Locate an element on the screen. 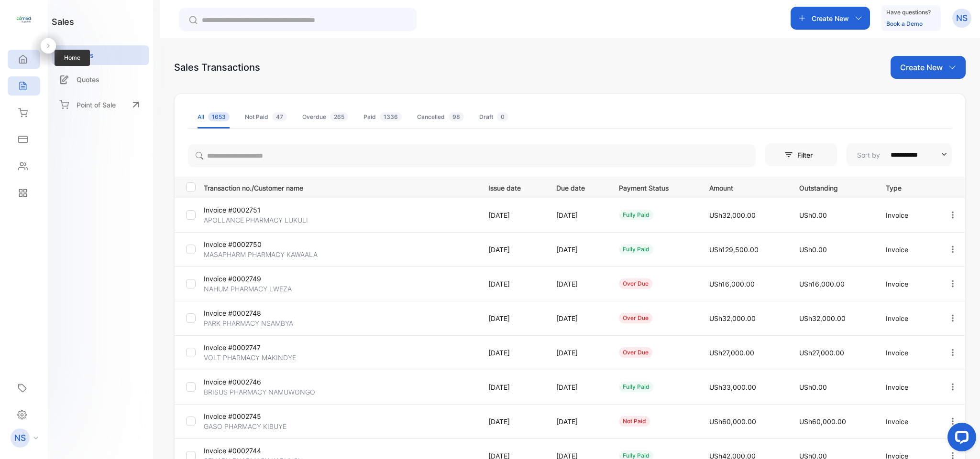 Image resolution: width=980 pixels, height=459 pixels. p: Invoice #0002750 is located at coordinates (249, 244).